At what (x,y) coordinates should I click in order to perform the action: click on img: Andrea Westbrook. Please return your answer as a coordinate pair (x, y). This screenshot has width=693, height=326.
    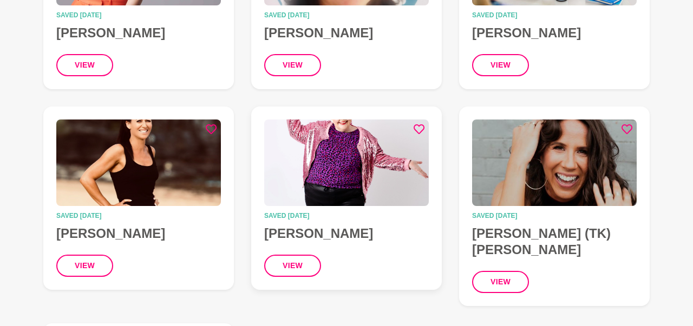
    Looking at the image, I should click on (346, 163).